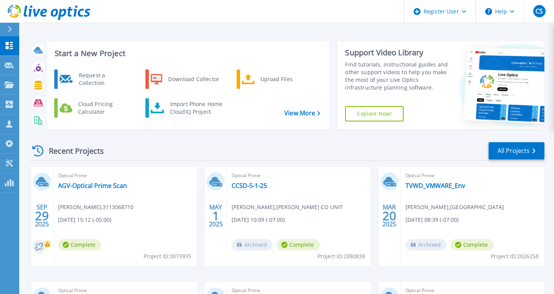  Describe the element at coordinates (216, 216) in the screenshot. I see `div: MAY 2025` at that location.